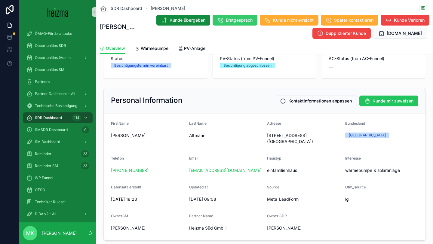 The image size is (433, 244). I want to click on a: PV-Anlage, so click(191, 49).